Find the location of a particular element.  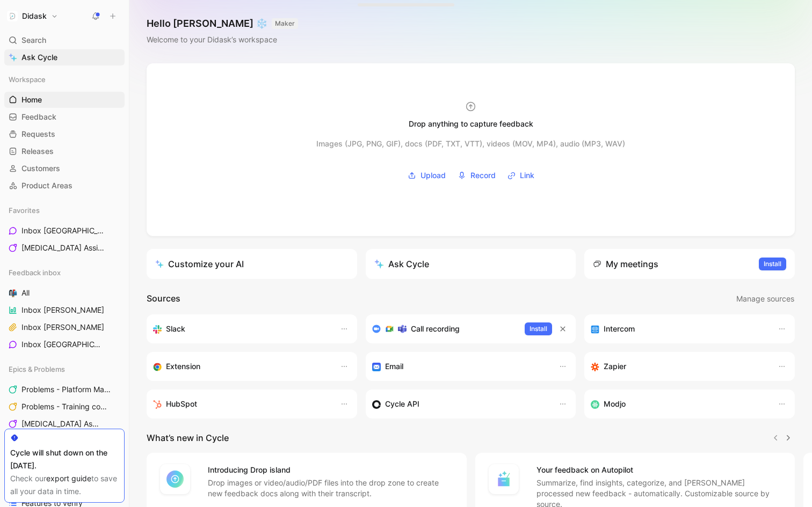

button: MAKER is located at coordinates (285, 24).